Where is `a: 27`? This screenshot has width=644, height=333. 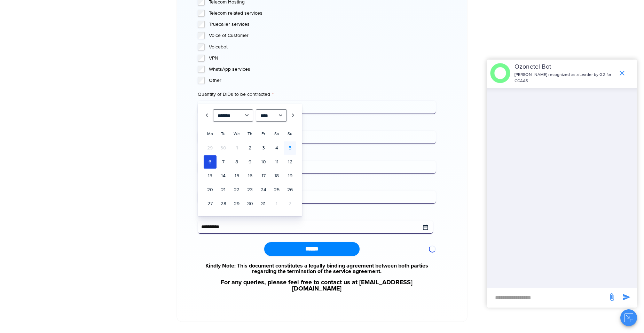
a: 27 is located at coordinates (210, 204).